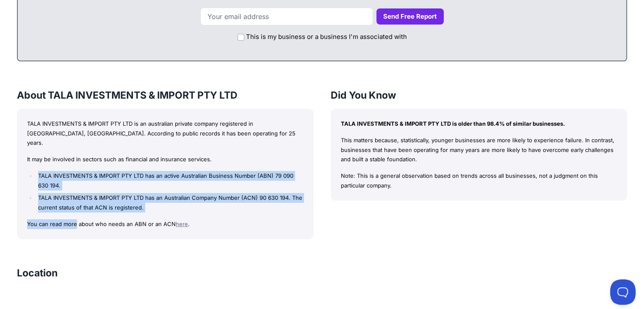  What do you see at coordinates (165, 95) in the screenshot?
I see `h3: About TALA INVESTMENTS & IMPORT PTY LTD` at bounding box center [165, 95].